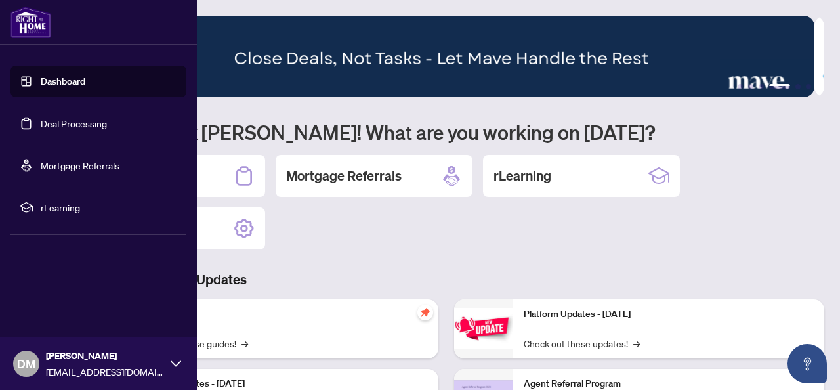  Describe the element at coordinates (809, 87) in the screenshot. I see `button: 6` at that location.